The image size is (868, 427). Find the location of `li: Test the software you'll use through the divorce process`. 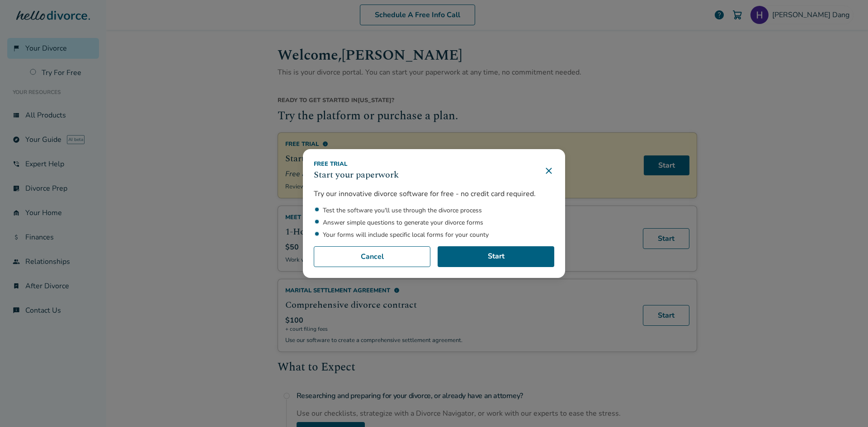

li: Test the software you'll use through the divorce process is located at coordinates (439, 210).